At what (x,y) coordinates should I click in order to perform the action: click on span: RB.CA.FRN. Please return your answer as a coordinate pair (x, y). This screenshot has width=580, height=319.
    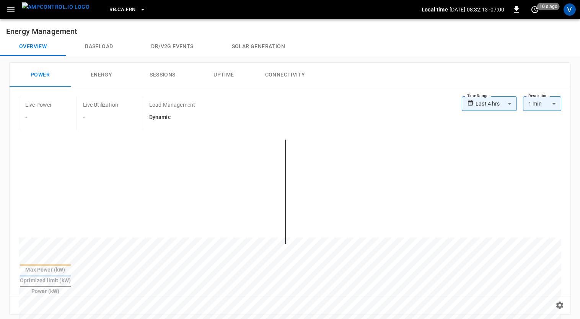
    Looking at the image, I should click on (122, 10).